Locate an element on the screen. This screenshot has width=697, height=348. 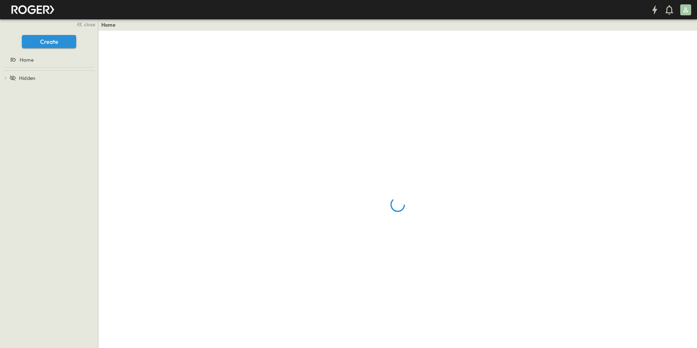
span: close is located at coordinates (89, 24).